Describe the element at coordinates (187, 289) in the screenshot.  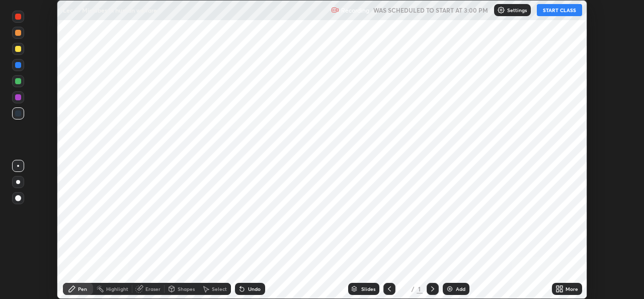
I see `div: Shapes` at that location.